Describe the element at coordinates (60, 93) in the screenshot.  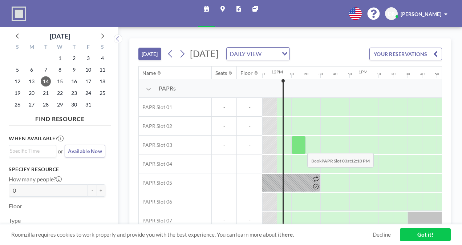
I see `span: Wednesday, October 22, 2025` at that location.